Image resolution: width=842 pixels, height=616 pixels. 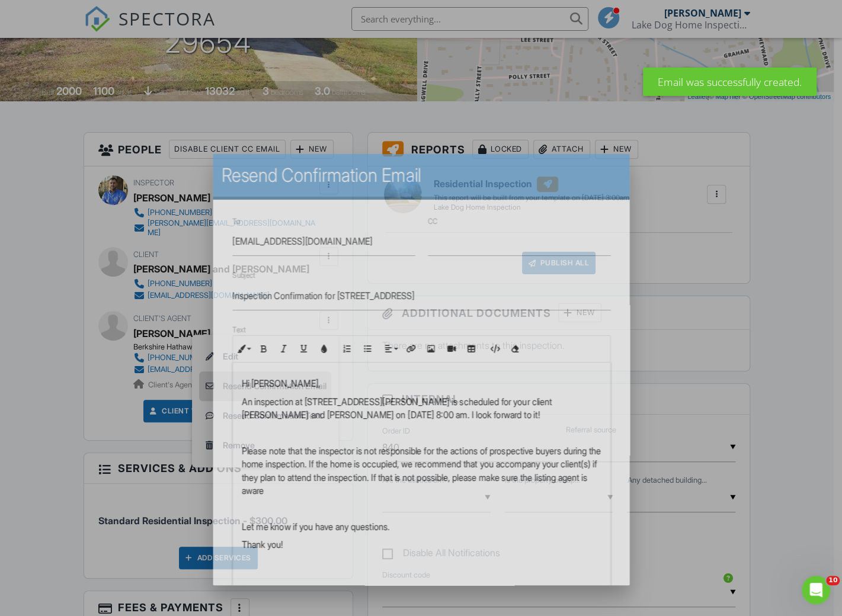 I want to click on button: Insert Video, so click(x=450, y=349).